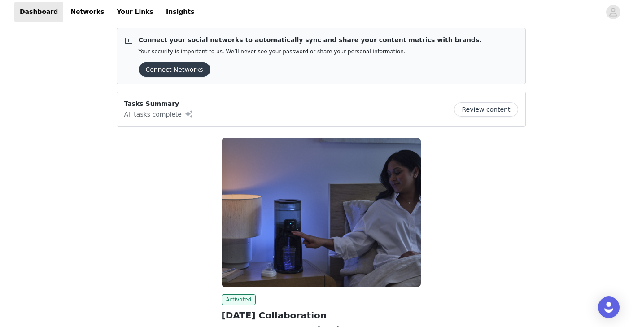  What do you see at coordinates (486, 109) in the screenshot?
I see `button: Review content` at bounding box center [486, 109].